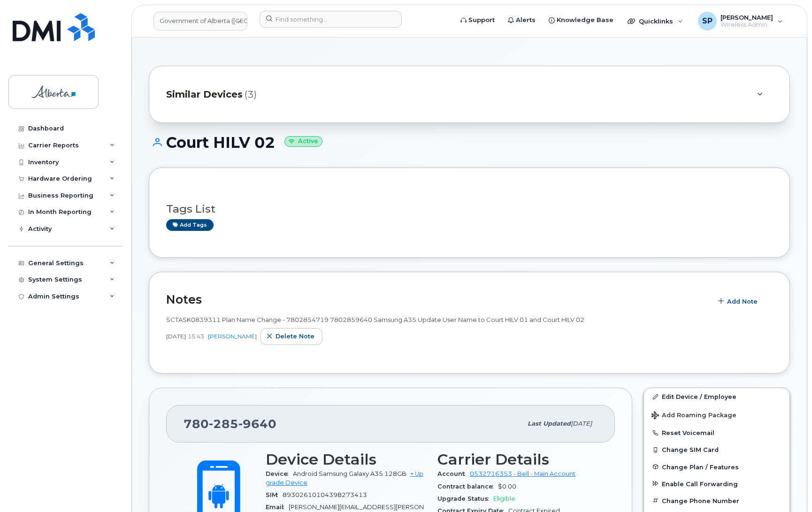  Describe the element at coordinates (292, 337) in the screenshot. I see `button: Delete note` at that location.